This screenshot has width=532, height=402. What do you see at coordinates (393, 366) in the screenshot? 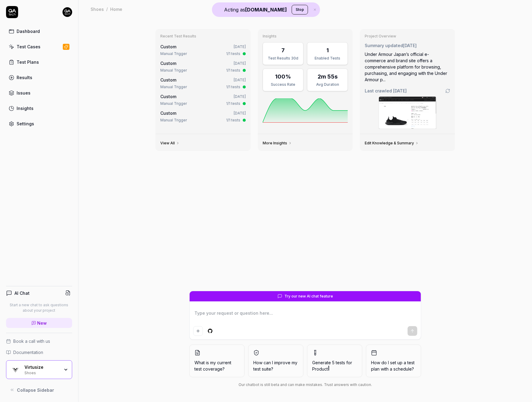
I see `span: How do I set up a test plan with a schedule?` at bounding box center [393, 366].